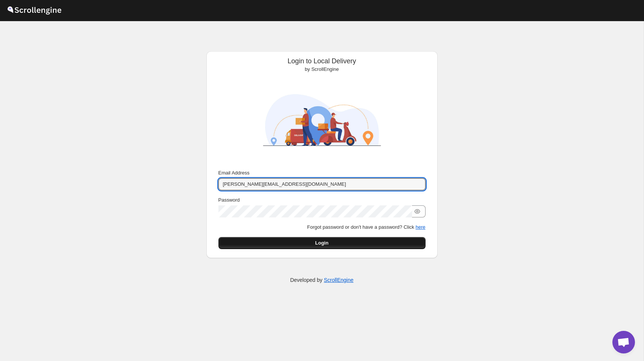 The image size is (644, 361). What do you see at coordinates (322, 243) in the screenshot?
I see `span: Login` at bounding box center [322, 243].